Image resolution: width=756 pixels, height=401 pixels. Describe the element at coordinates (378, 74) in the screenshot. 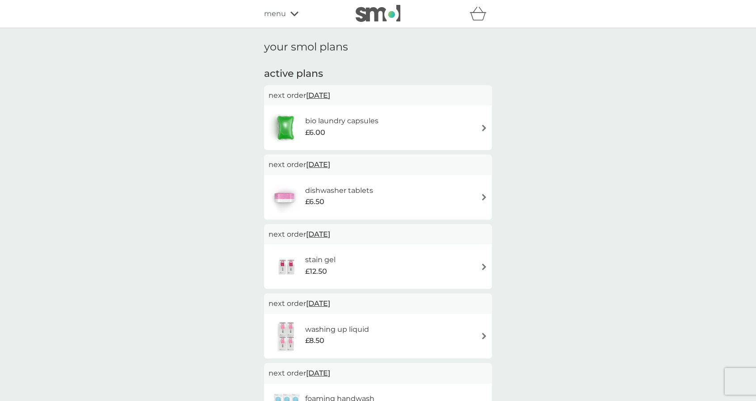

I see `h2: active plans` at that location.